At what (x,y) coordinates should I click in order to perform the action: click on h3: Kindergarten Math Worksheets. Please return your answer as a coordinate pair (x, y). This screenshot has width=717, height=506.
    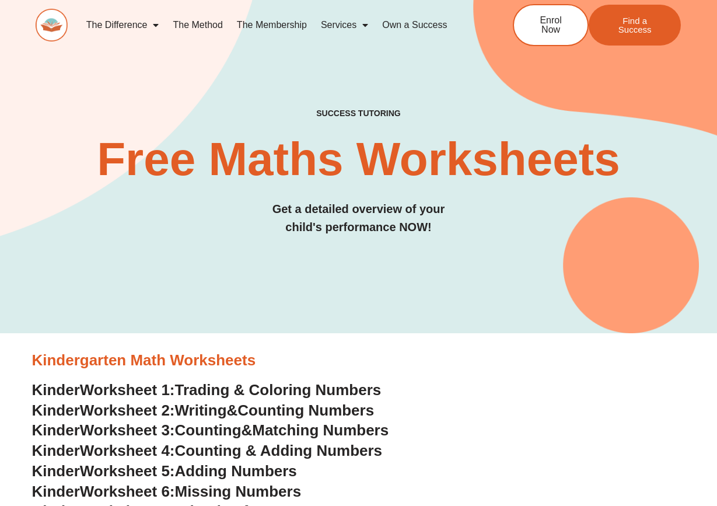
    Looking at the image, I should click on (359, 361).